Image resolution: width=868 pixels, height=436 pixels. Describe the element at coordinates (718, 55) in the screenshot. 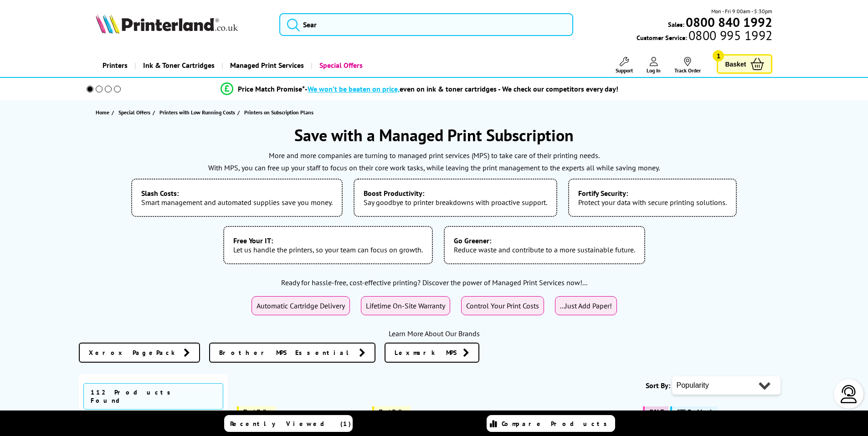

I see `span: 1` at that location.